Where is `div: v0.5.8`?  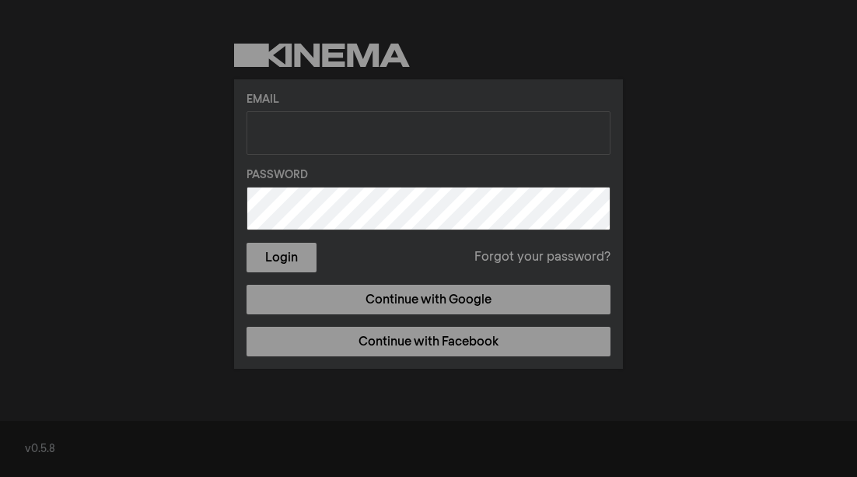
div: v0.5.8 is located at coordinates (428, 449).